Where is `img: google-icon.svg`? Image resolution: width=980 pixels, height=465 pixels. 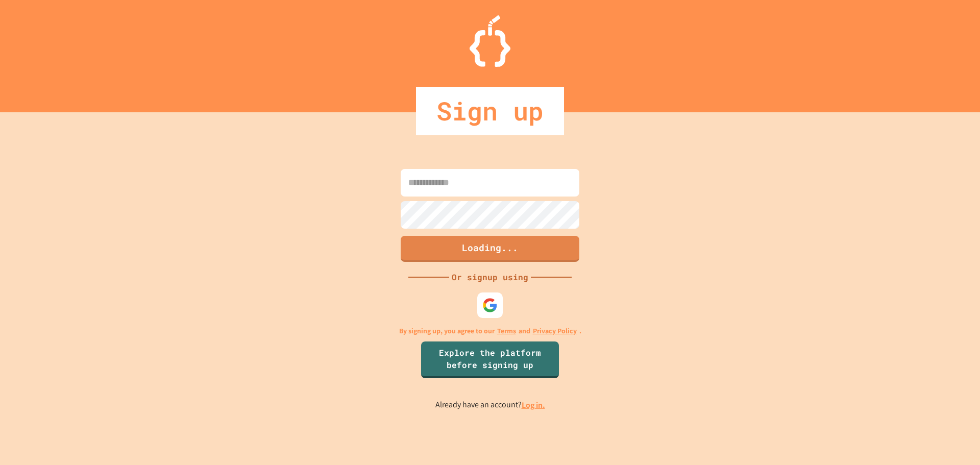
img: google-icon.svg is located at coordinates (490, 305).